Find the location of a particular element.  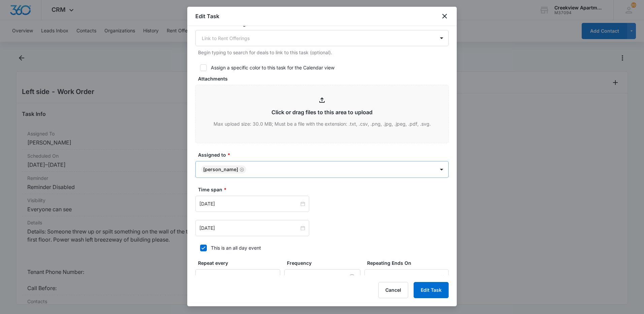

label: Attachments is located at coordinates (325, 78).